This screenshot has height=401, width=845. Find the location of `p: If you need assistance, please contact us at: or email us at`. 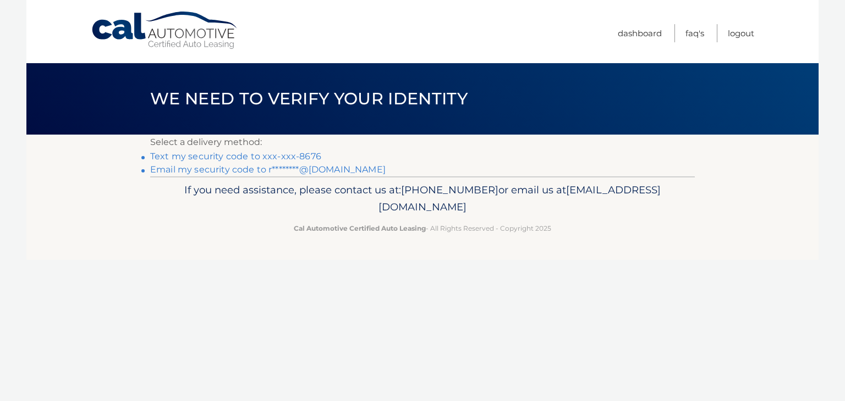

p: If you need assistance, please contact us at: or email us at is located at coordinates (422, 199).